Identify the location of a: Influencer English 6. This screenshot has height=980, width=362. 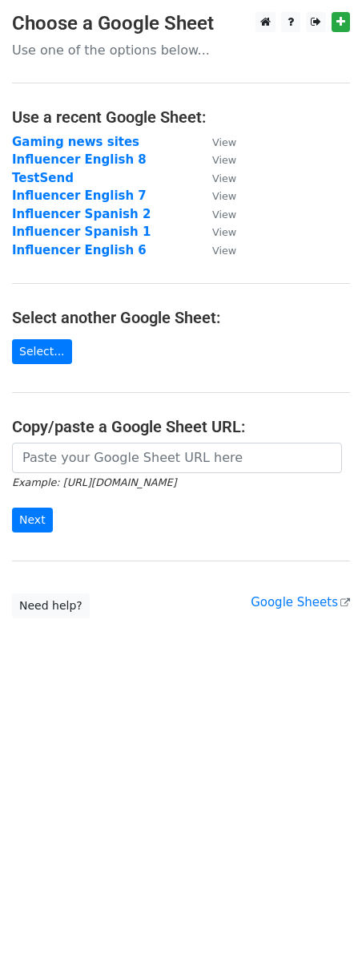
(79, 250).